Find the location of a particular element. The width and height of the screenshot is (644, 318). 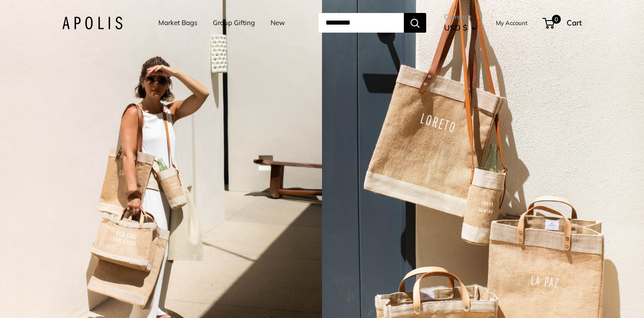

span: USD $ is located at coordinates (456, 27).